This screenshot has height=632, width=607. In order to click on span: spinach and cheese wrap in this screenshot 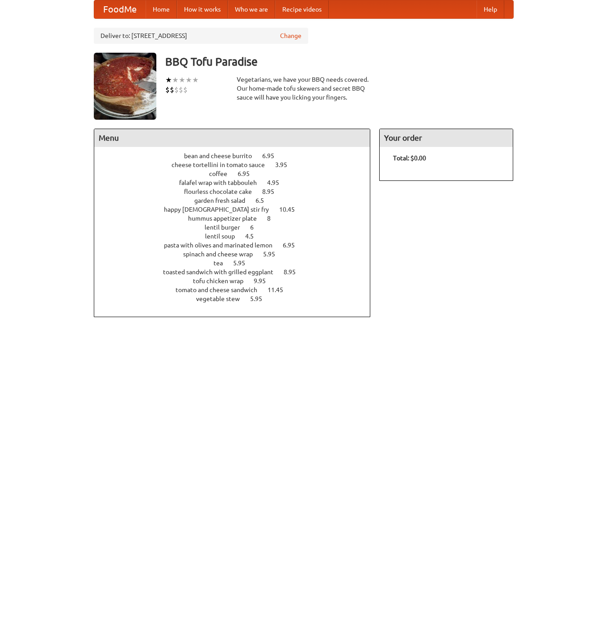, I will do `click(222, 254)`.